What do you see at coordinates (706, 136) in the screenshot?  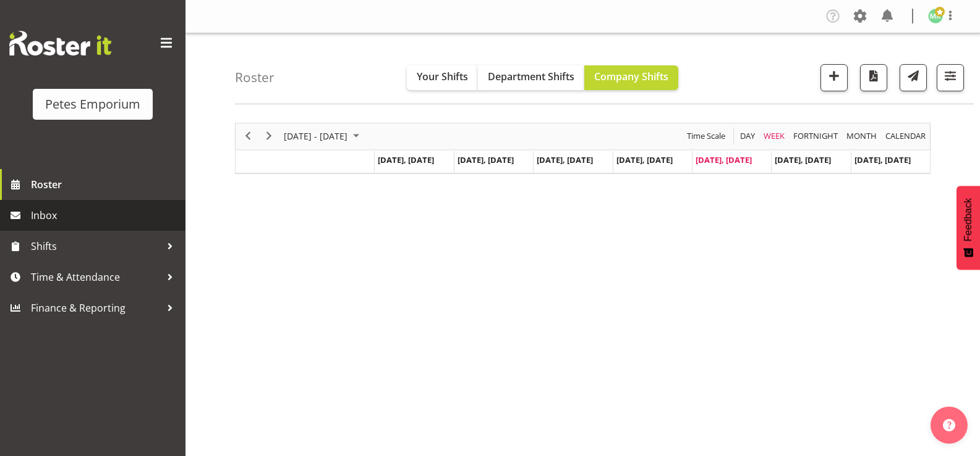 I see `span: Time Scale` at bounding box center [706, 136].